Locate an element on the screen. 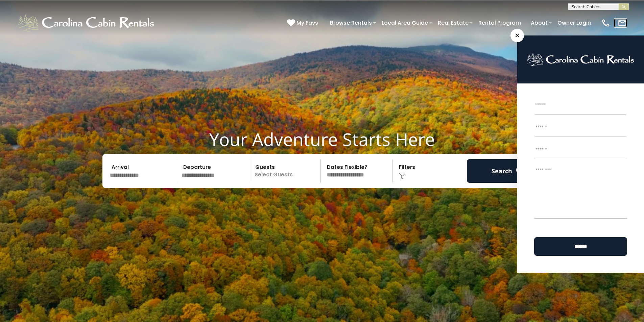 This screenshot has height=322, width=644. a: My Favs is located at coordinates (303, 23).